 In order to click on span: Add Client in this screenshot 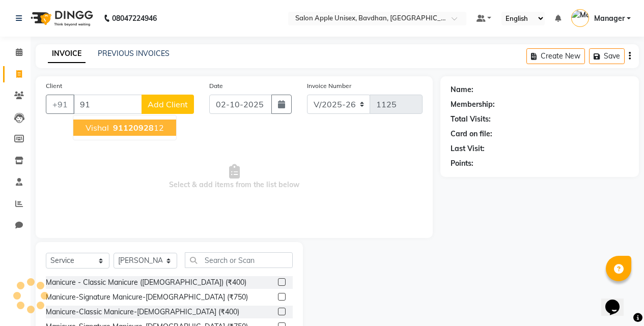, I will do `click(167, 104)`.